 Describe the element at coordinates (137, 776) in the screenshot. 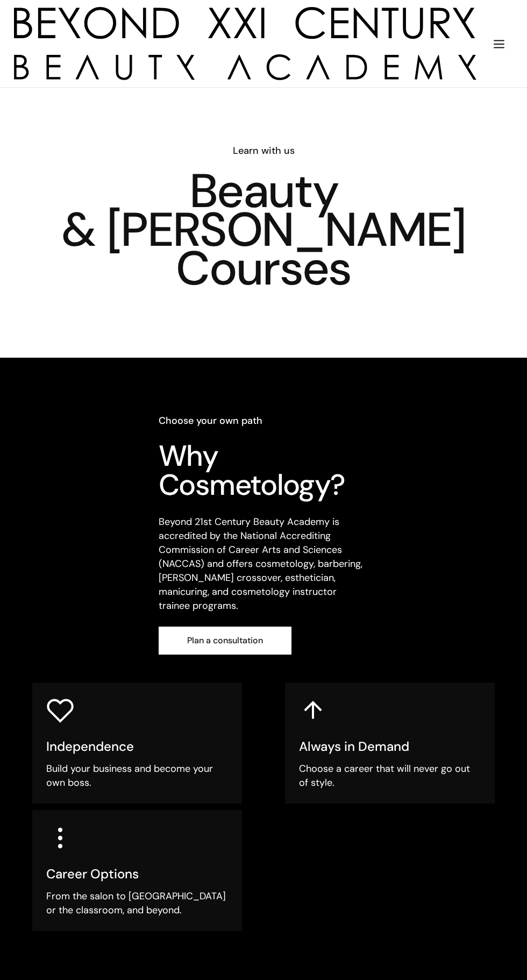

I see `div: Build your business and become your own boss.` at that location.